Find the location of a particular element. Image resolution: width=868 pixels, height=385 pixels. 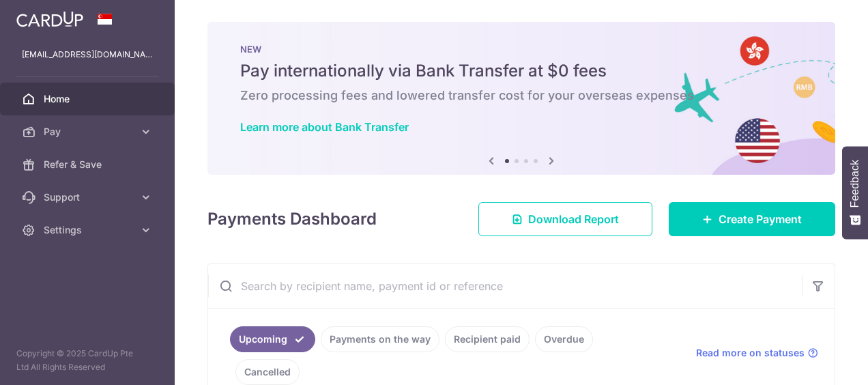

p: NEW is located at coordinates (521, 49).